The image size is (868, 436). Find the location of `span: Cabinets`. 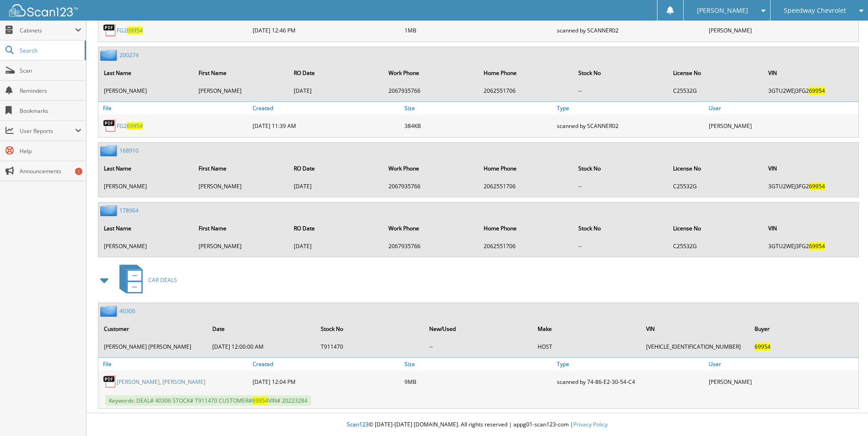

span: Cabinets is located at coordinates (47, 30).